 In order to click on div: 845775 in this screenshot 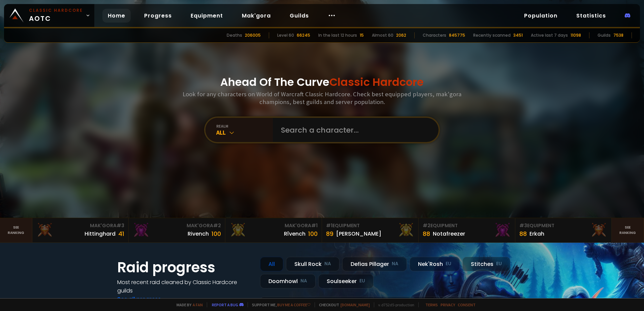, I will do `click(457, 35)`.